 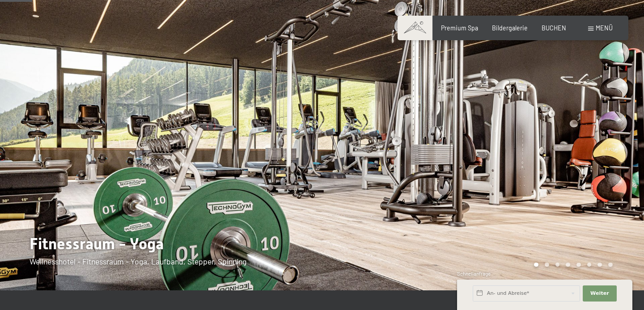 What do you see at coordinates (568, 265) in the screenshot?
I see `div: Carousel Page 4` at bounding box center [568, 265].